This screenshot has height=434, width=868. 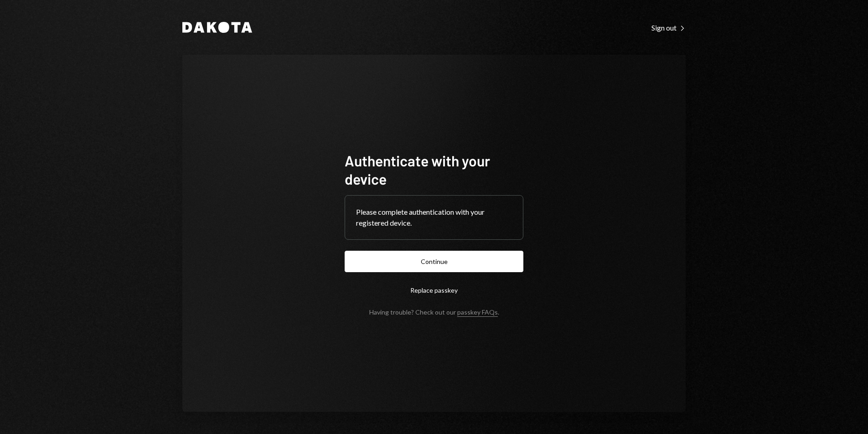 What do you see at coordinates (668, 28) in the screenshot?
I see `div: Sign out` at bounding box center [668, 28].